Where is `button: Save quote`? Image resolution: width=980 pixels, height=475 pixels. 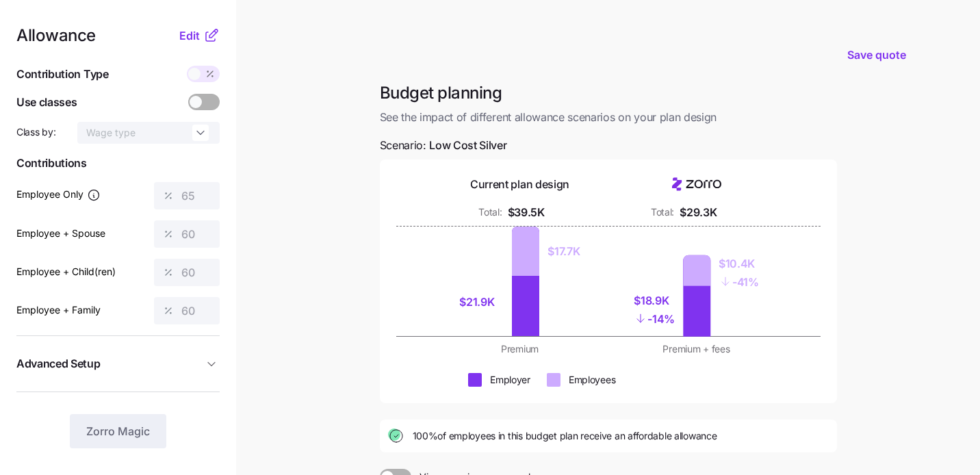
button: Save quote is located at coordinates (877, 55).